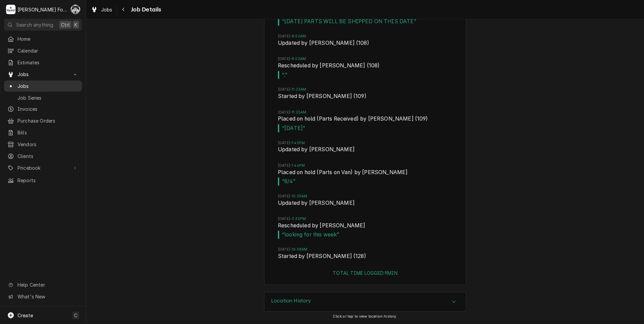 The width and height of the screenshot is (644, 324). Describe the element at coordinates (47, 284) in the screenshot. I see `span: Help Center` at that location.